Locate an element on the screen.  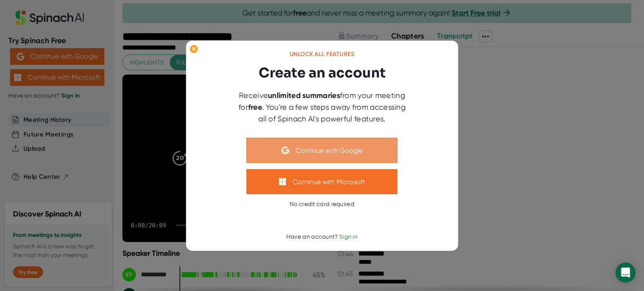
div: No credit card required is located at coordinates (322, 204).